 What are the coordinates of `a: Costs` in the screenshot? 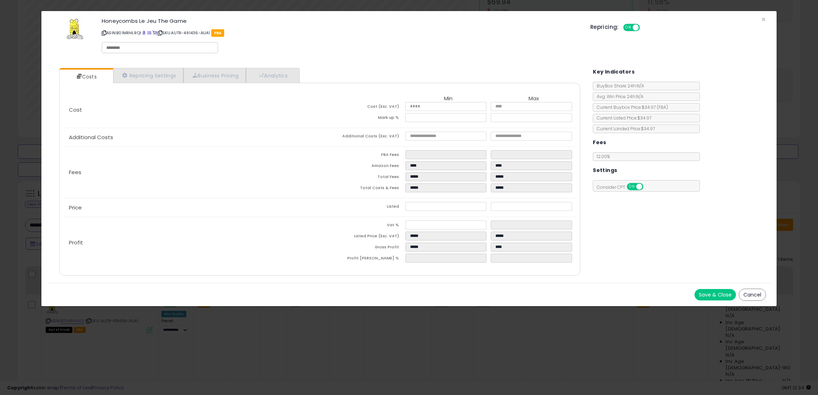 It's located at (86, 77).